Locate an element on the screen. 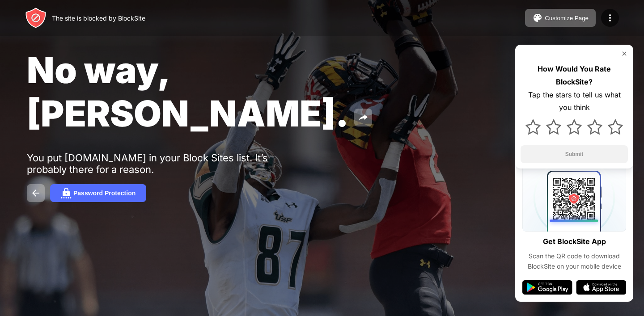 The height and width of the screenshot is (316, 644). img: google-play.svg is located at coordinates (548, 287).